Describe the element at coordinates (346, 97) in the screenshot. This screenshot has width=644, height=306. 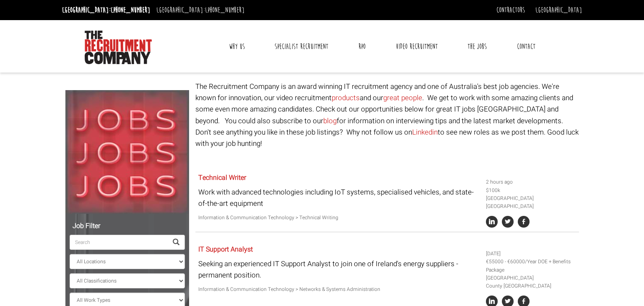
I see `a: products` at that location.